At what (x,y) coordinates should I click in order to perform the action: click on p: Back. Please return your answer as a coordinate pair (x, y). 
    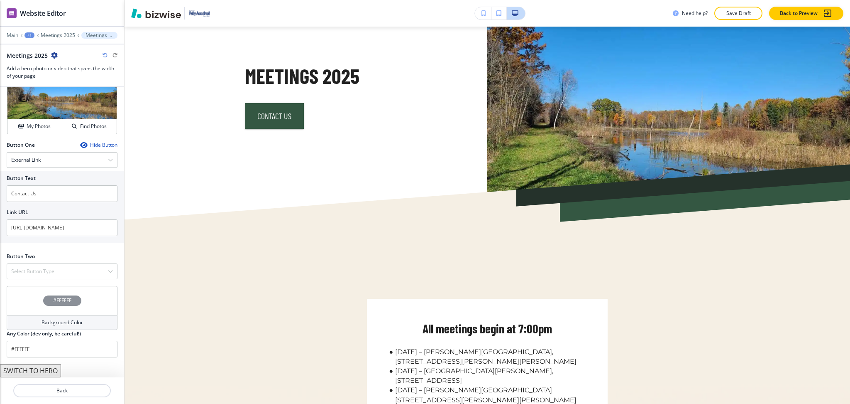
    Looking at the image, I should click on (62, 390).